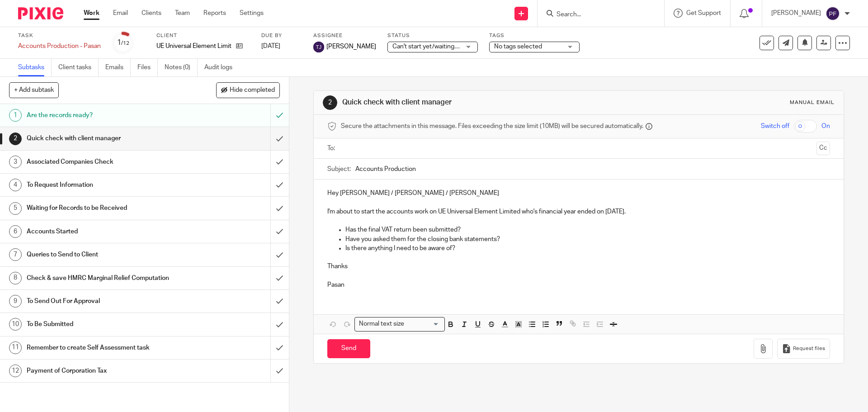 The image size is (868, 412). Describe the element at coordinates (649, 126) in the screenshot. I see `i: Files are stored in Pixie and a secure link is sent to the message recipient.` at that location.